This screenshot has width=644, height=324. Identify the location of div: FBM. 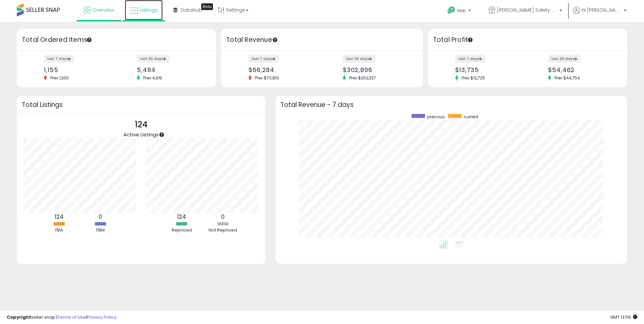
(100, 230).